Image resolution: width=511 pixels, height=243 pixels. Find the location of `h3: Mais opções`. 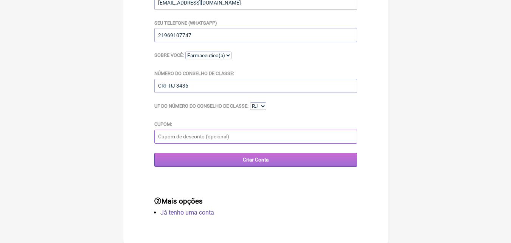

h3: Mais opções is located at coordinates (256, 201).